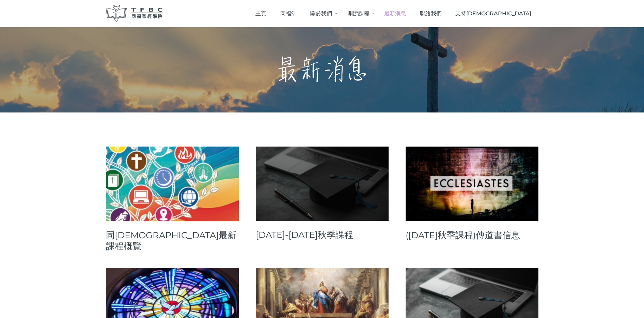 This screenshot has height=318, width=644. What do you see at coordinates (261, 13) in the screenshot?
I see `a: 主頁` at bounding box center [261, 13].